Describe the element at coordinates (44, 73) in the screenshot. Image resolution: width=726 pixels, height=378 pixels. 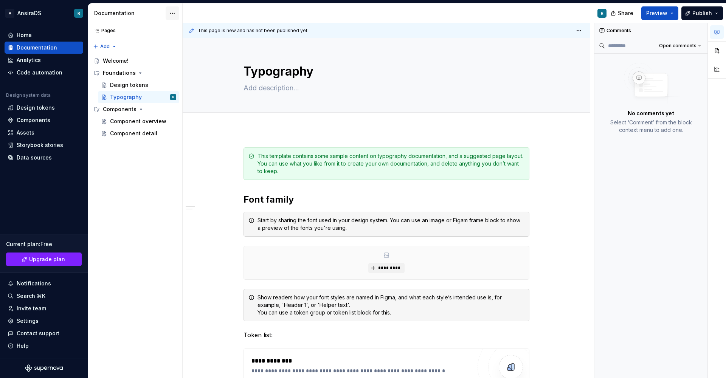
I see `a: Code automation` at that location.